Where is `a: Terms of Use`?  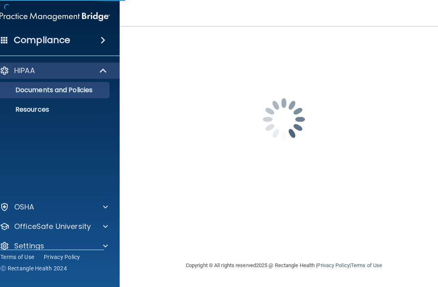
a: Terms of Use is located at coordinates (17, 257).